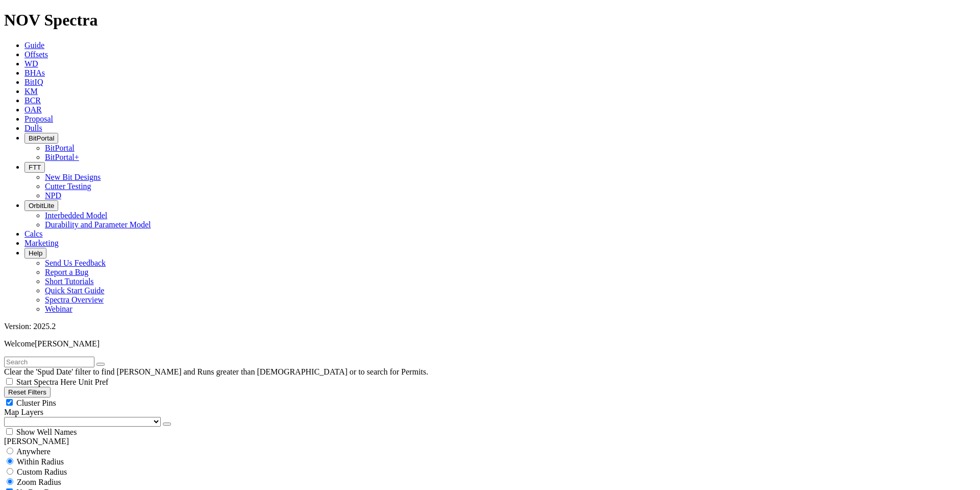 The image size is (980, 490). Describe the element at coordinates (98, 224) in the screenshot. I see `a: Durability and Parameter Model` at that location.